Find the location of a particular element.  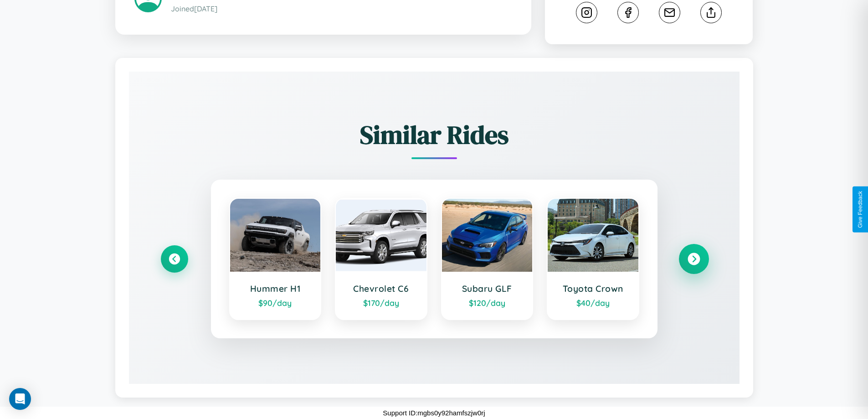

div: Open Intercom Messenger is located at coordinates (20, 399).